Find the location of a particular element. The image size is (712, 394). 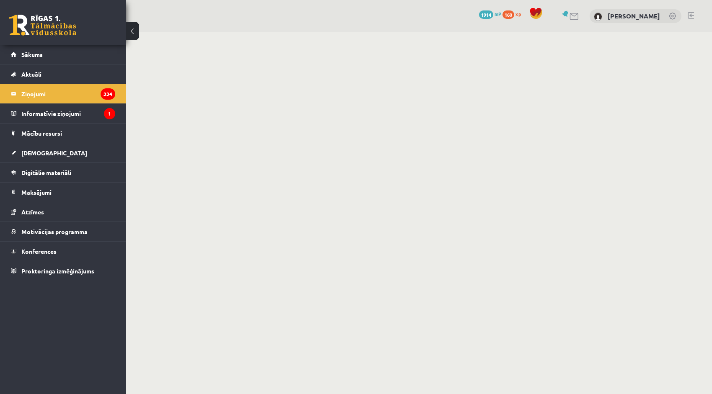

span: Atzīmes is located at coordinates (33, 212).